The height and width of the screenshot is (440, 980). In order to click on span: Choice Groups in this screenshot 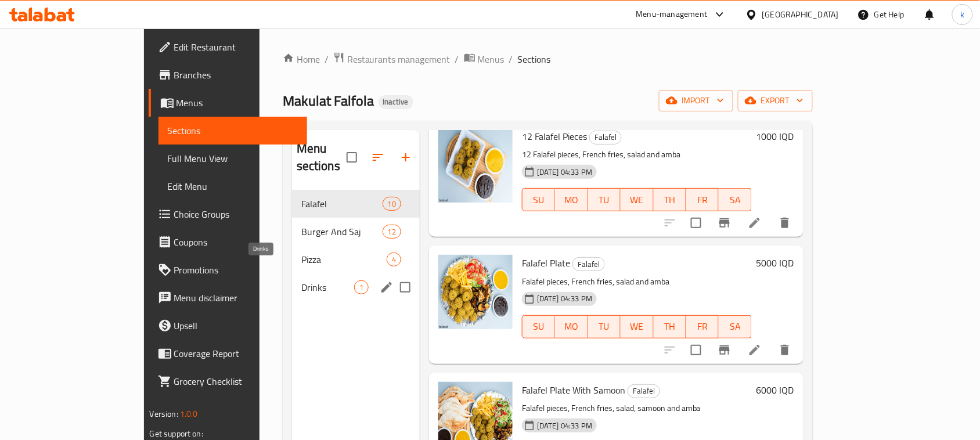, I will do `click(236, 215)`.